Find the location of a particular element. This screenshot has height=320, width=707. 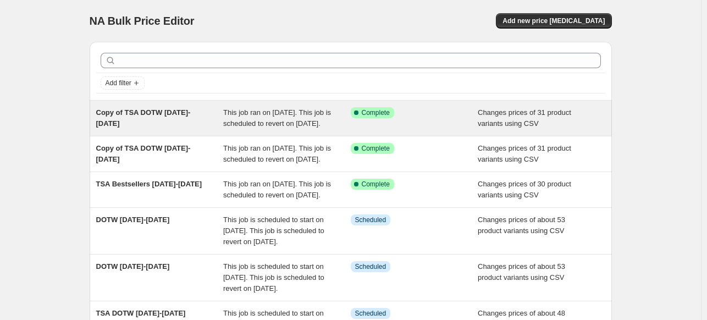

span: Changes prices of 30 product variants using CSV is located at coordinates (524, 189).